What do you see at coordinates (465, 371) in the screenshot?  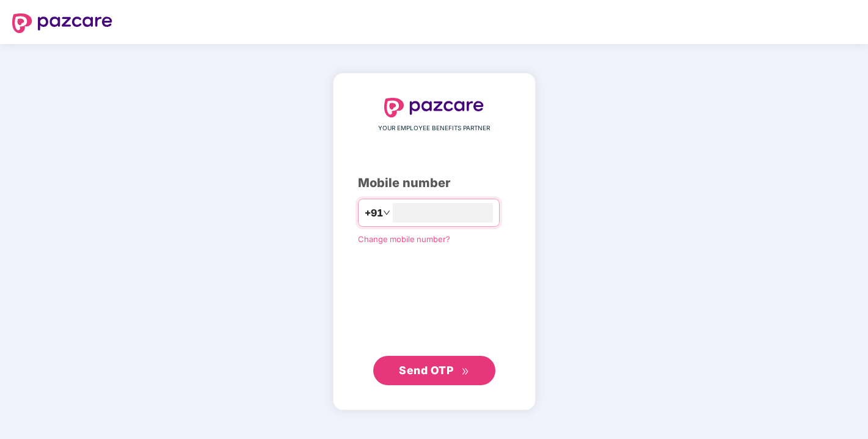 I see `span: double-right` at bounding box center [465, 371].